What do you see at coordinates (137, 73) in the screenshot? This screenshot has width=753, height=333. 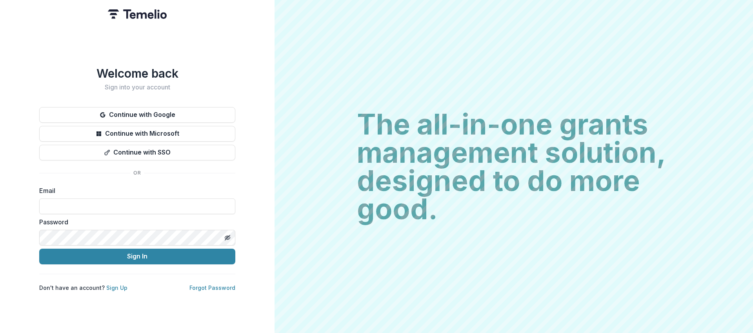 I see `h1: Welcome back` at bounding box center [137, 73].